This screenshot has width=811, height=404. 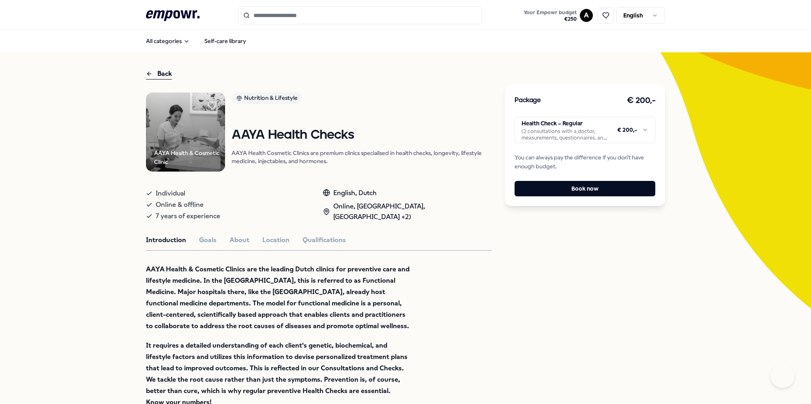 What do you see at coordinates (170, 193) in the screenshot?
I see `span: Individual` at bounding box center [170, 193].